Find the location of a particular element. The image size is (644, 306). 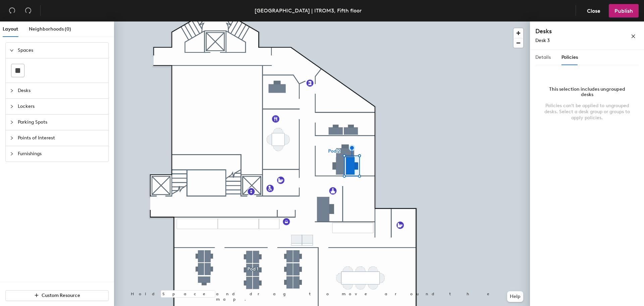

button: Publish is located at coordinates (624, 11).